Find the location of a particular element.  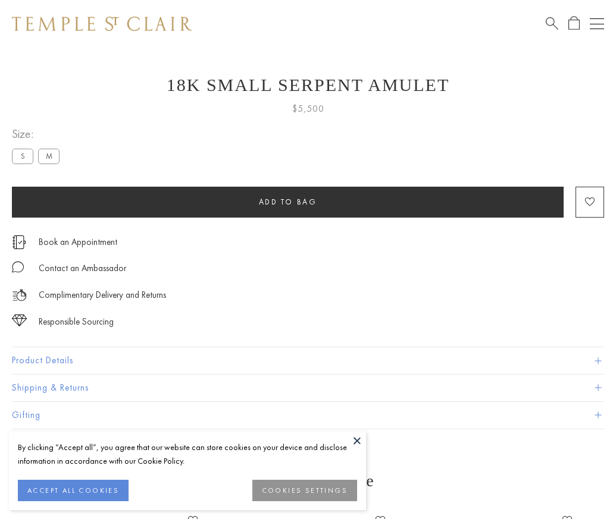

img: MessageIcon-01_2.svg is located at coordinates (18, 267).